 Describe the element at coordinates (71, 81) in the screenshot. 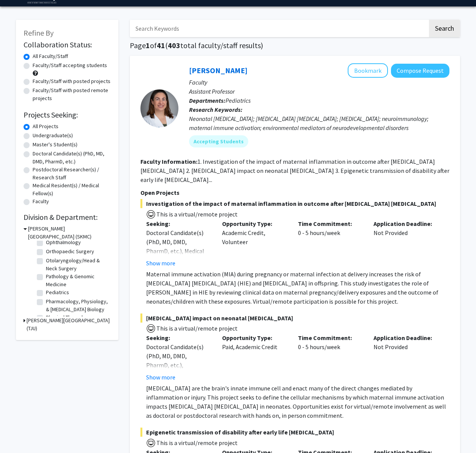

I see `label: Faculty/Staff with posted projects` at that location.